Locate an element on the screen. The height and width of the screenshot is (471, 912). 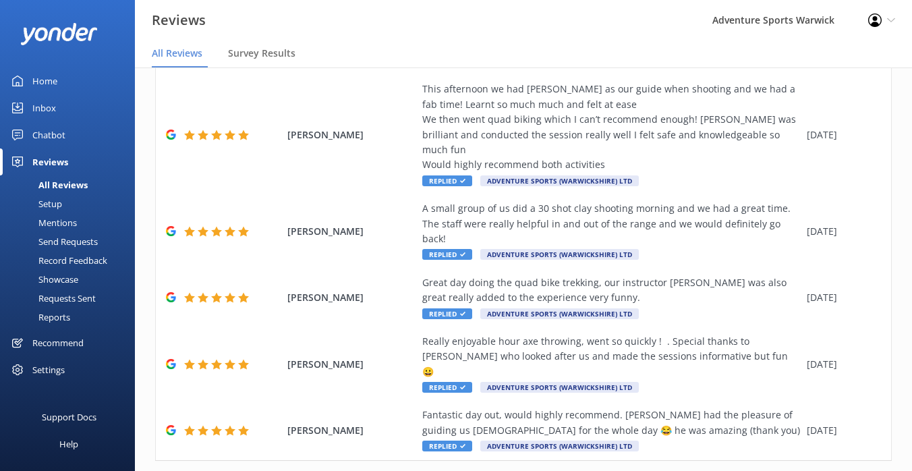
div: Recommend is located at coordinates (58, 343).